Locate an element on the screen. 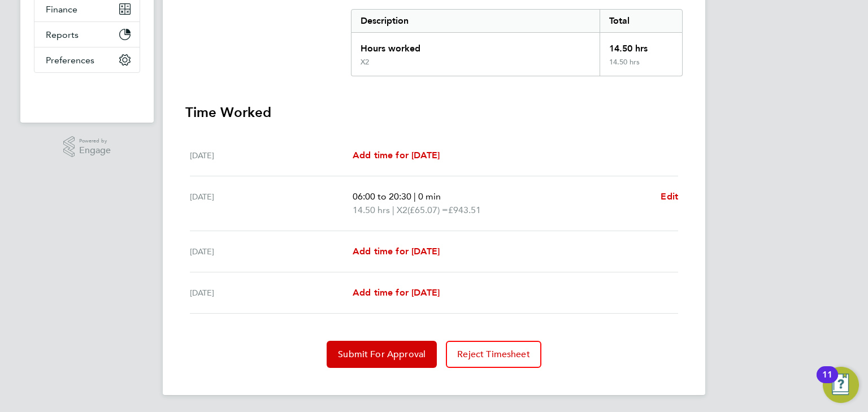 The image size is (868, 412). button: Reject Timesheet is located at coordinates (493, 355).